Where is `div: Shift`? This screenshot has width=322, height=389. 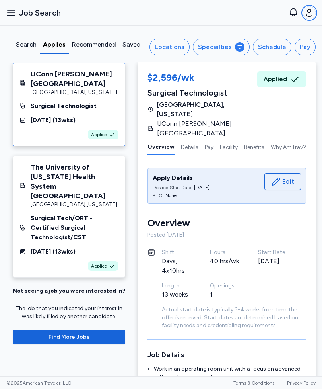 div: Shift is located at coordinates (176, 252).